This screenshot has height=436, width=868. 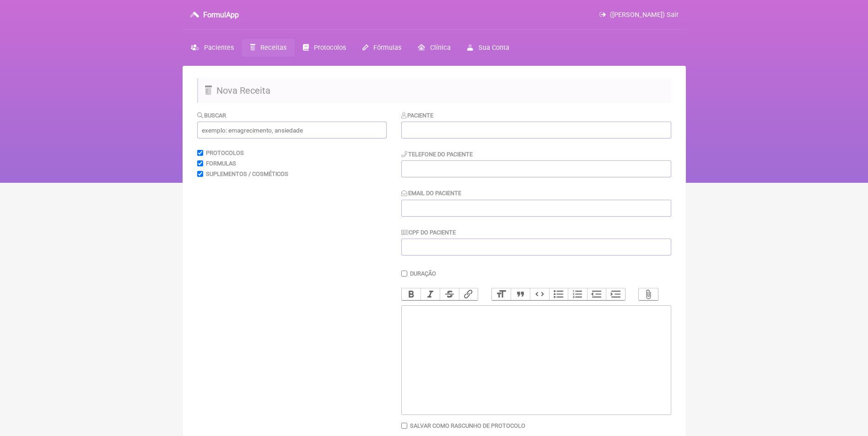 What do you see at coordinates (540, 294) in the screenshot?
I see `button: Code` at bounding box center [540, 294].